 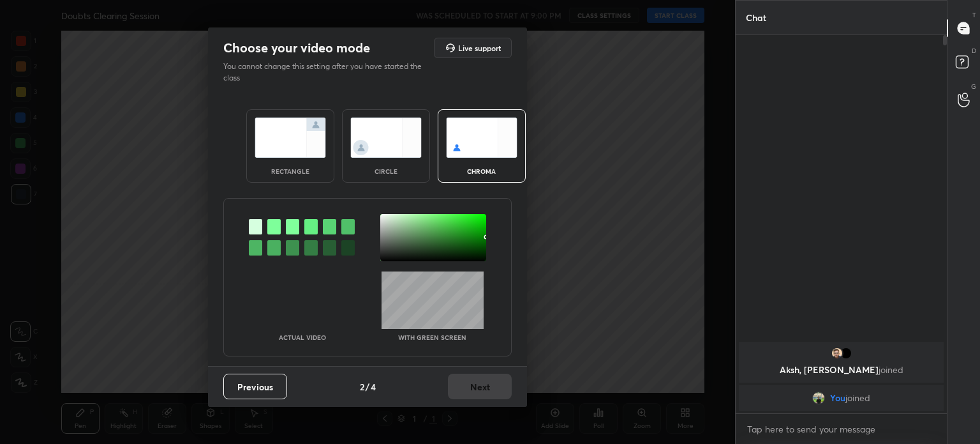 What do you see at coordinates (327, 72) in the screenshot?
I see `p: You cannot change this setting after you have started the class` at bounding box center [327, 72].